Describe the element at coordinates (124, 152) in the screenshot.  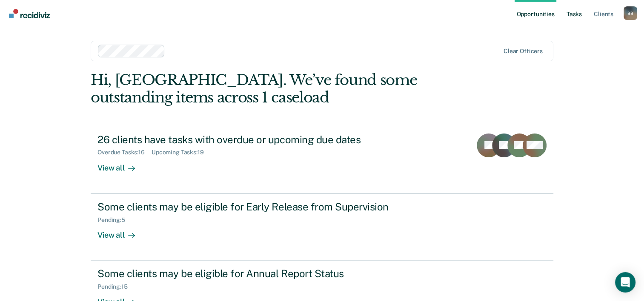
I see `div: Overdue Tasks : 16` at that location.